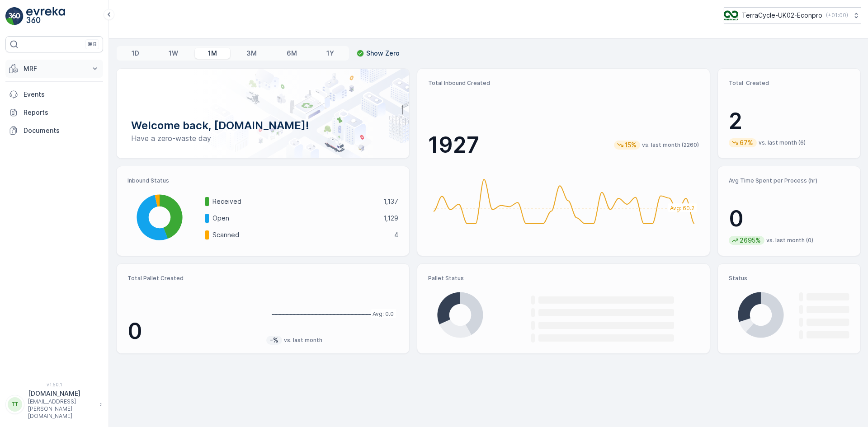 This screenshot has width=868, height=427. I want to click on p: 1D, so click(135, 53).